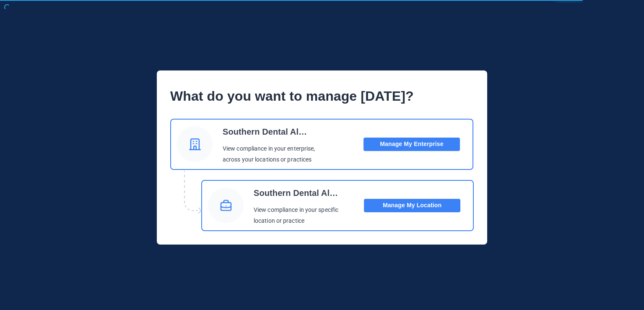 Image resolution: width=644 pixels, height=310 pixels. Describe the element at coordinates (296, 210) in the screenshot. I see `p: View compliance in your specific` at that location.